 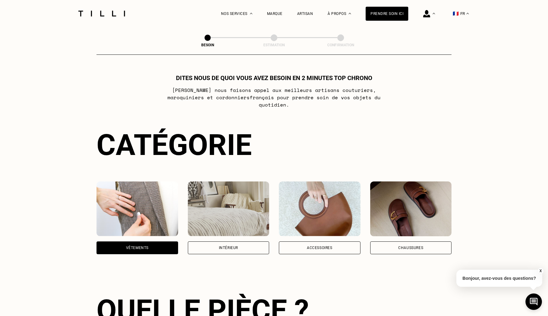 I want to click on div: Confirmation, so click(x=341, y=45).